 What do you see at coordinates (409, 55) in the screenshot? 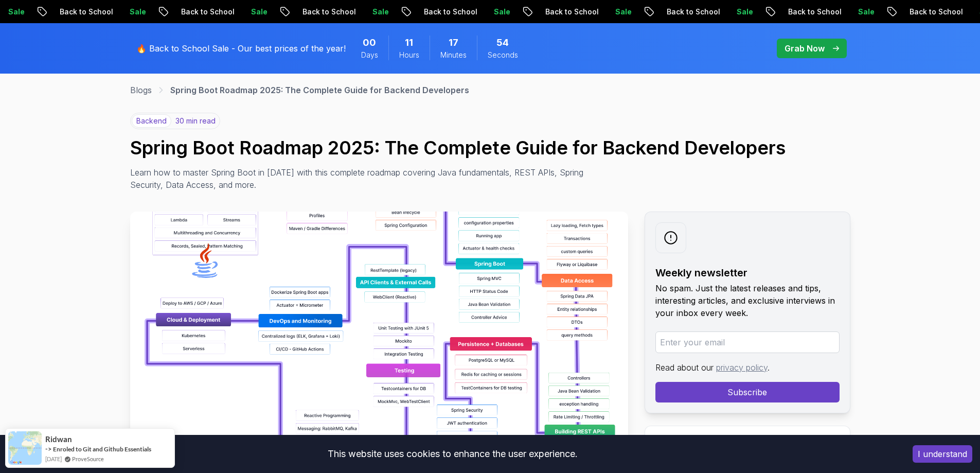
I see `span: Hours` at bounding box center [409, 55].